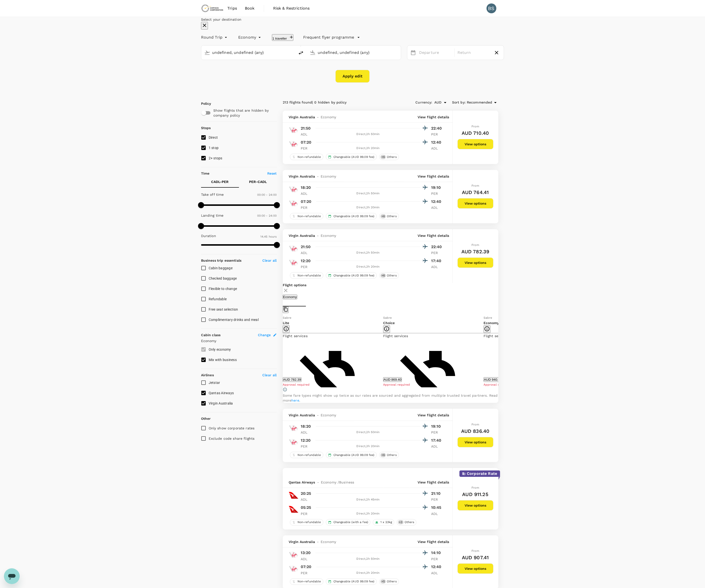 This screenshot has width=705, height=588. What do you see at coordinates (391, 398) in the screenshot?
I see `p: Some fare types might show up twice as our rates are sourced and aggregated from multiple trusted...` at bounding box center [391, 398].